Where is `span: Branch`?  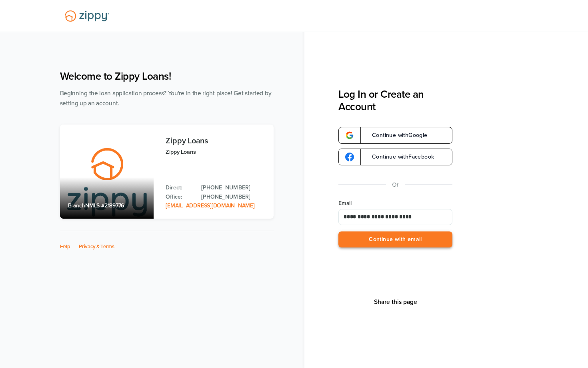 span: Branch is located at coordinates (77, 205).